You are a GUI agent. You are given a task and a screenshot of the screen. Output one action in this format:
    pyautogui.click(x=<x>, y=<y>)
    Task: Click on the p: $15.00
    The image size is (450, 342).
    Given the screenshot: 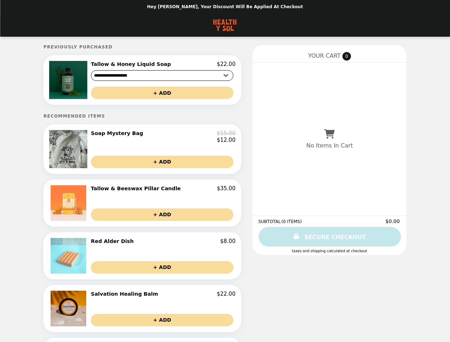 What is the action you would take?
    pyautogui.click(x=226, y=133)
    